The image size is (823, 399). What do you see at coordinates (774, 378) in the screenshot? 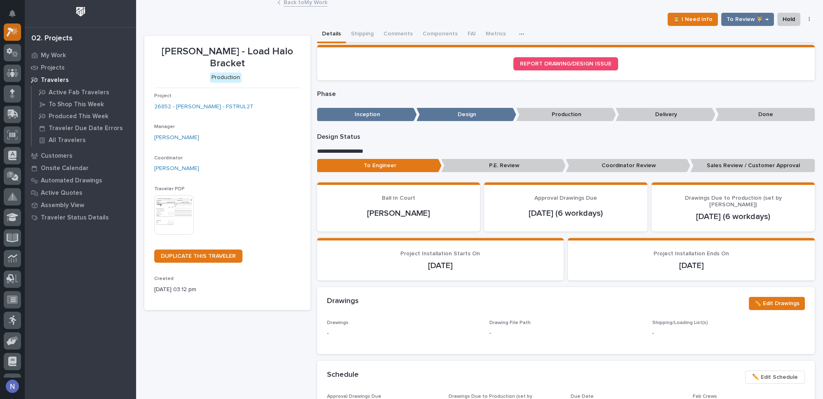
I see `button: ✏️ Edit Schedule` at bounding box center [774, 378].